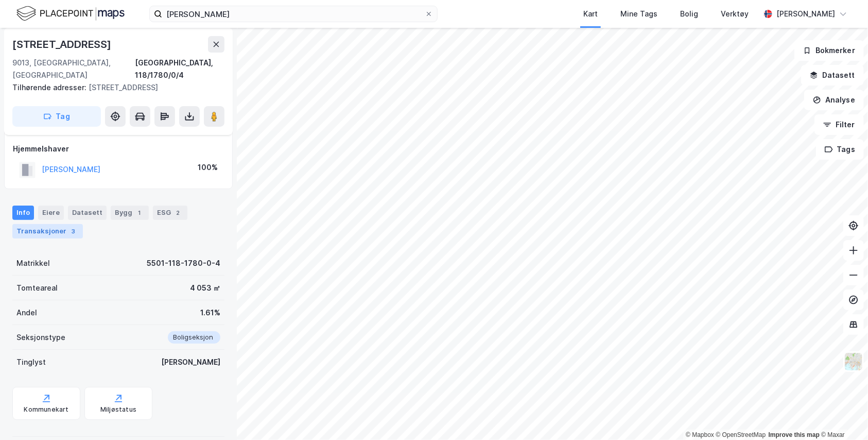  Describe the element at coordinates (33, 263) in the screenshot. I see `div: Matrikkel` at that location.